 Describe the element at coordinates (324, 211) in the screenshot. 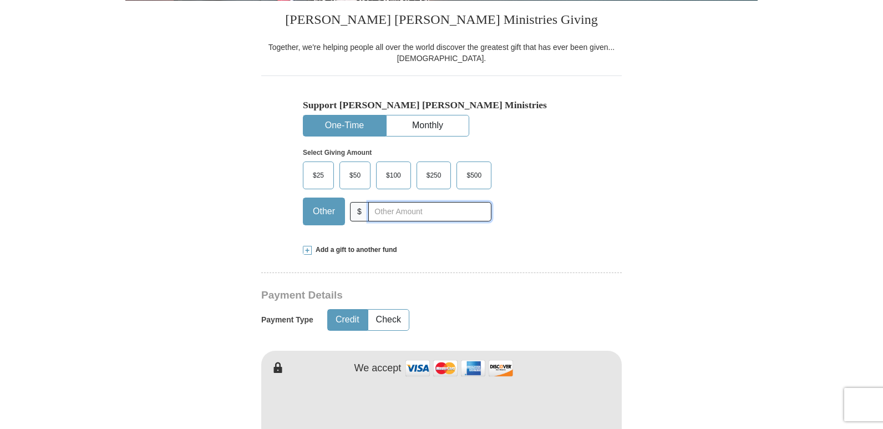

I see `span: Other` at that location.